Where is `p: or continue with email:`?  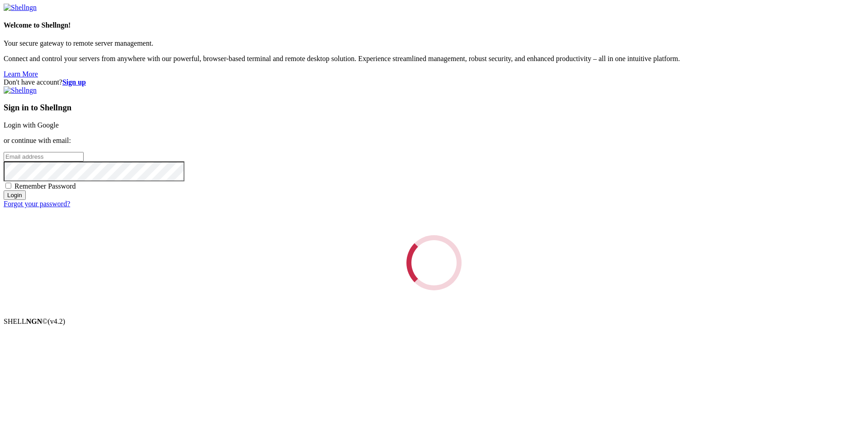 p: or continue with email: is located at coordinates (434, 141).